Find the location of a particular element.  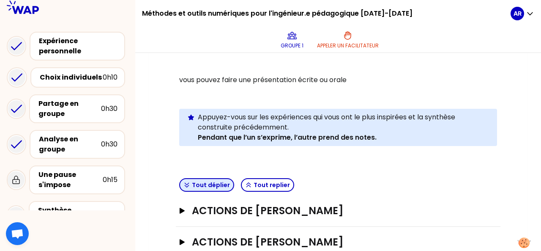

strong: Pendant que l’un s’exprime, l’autre prend des notes. is located at coordinates (287, 137).